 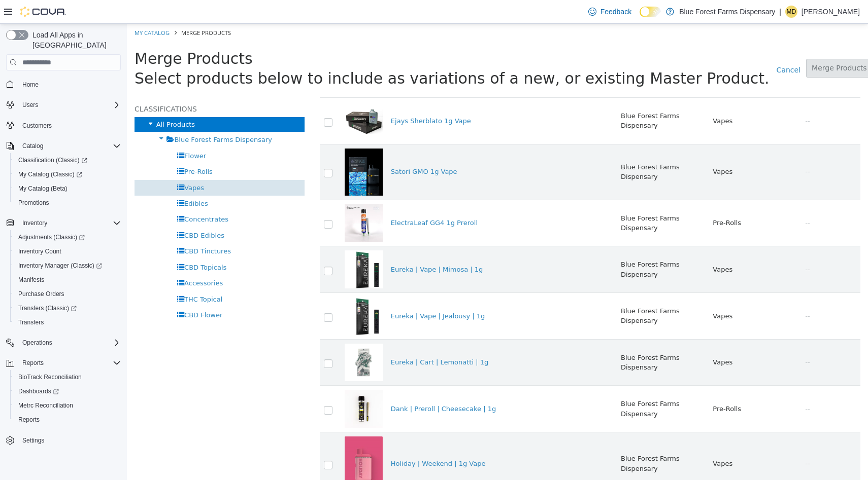 I want to click on span: Merge Products, so click(x=66, y=35).